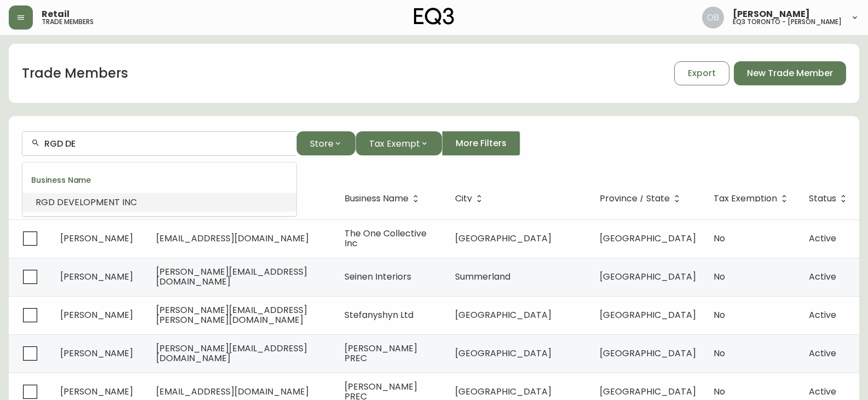 This screenshot has width=868, height=400. I want to click on span: DE, so click(63, 202).